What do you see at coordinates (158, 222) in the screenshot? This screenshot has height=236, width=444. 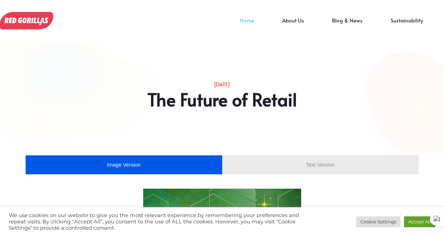 I see `div: We use cookies on our website to give you the most relevant experience by remembering your prefer...` at bounding box center [158, 222].